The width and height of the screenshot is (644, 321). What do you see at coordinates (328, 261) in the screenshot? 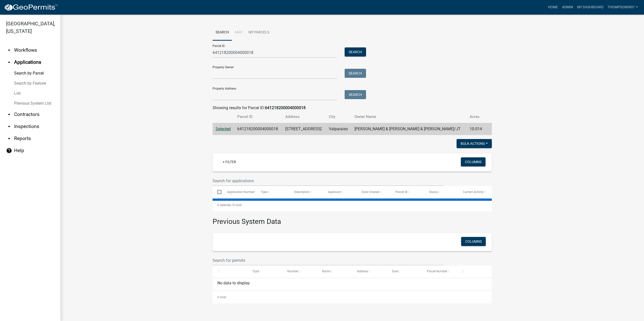
I see `input: Search for permits` at bounding box center [328, 261].